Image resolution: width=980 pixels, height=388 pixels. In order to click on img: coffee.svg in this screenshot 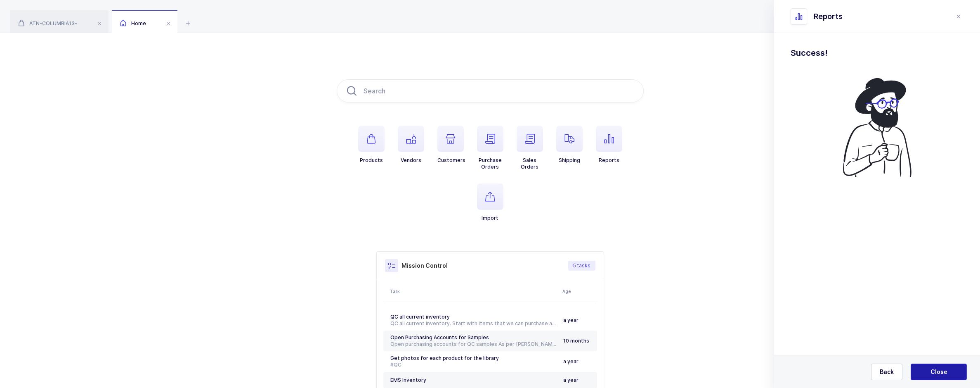, I will do `click(877, 127)`.